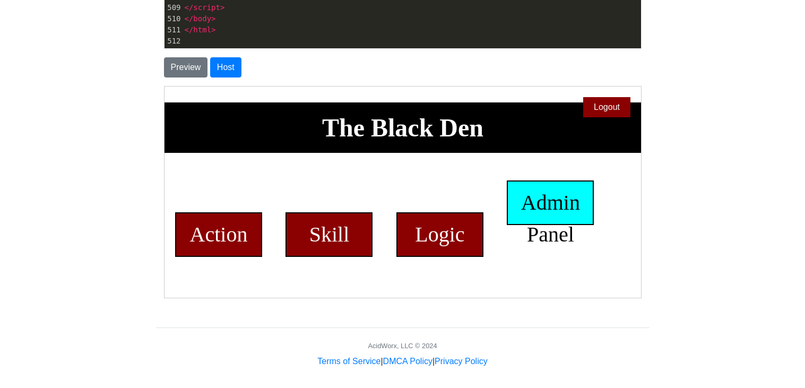 The image size is (805, 388). I want to click on div: 512, so click(174, 41).